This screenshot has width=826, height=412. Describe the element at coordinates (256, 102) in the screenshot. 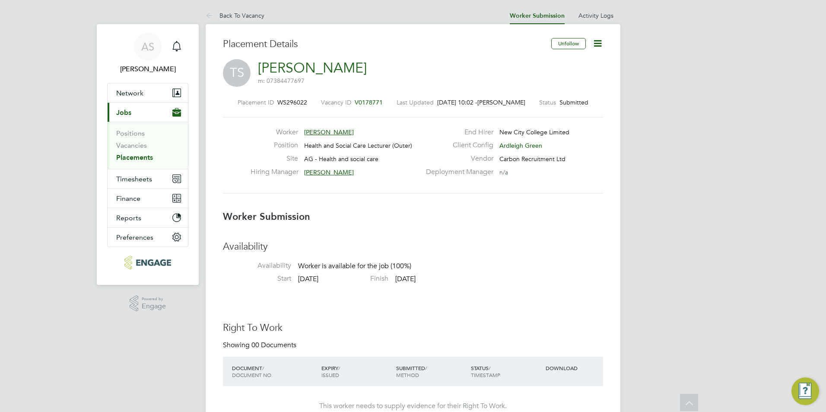

I see `label: Placement ID` at that location.